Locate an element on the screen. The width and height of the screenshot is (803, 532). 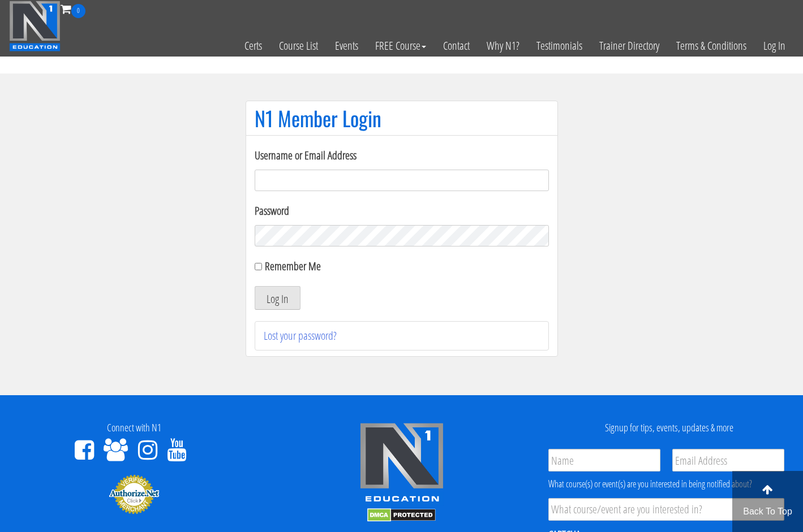
span: 0 is located at coordinates (78, 11).